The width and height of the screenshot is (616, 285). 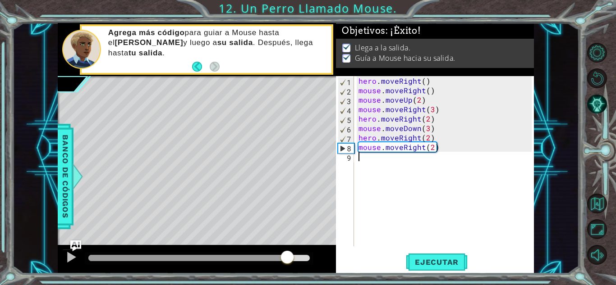 What do you see at coordinates (597, 204) in the screenshot?
I see `button: Volver al mapa` at bounding box center [597, 204].